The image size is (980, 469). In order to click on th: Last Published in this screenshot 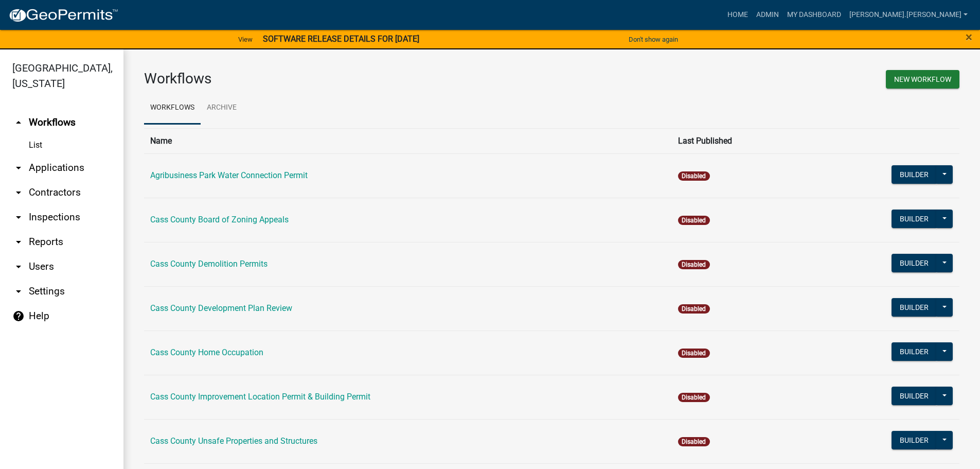, I will do `click(742, 140)`.